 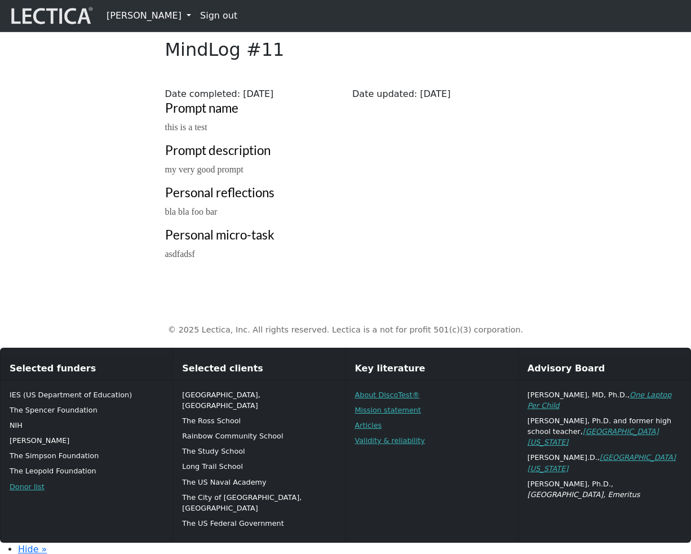 I want to click on p: The Leopold Foundation, so click(x=86, y=471).